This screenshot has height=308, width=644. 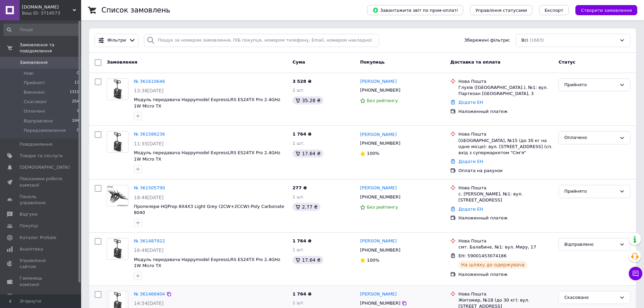 What do you see at coordinates (537, 40) in the screenshot?
I see `span: (1683)` at bounding box center [537, 40].